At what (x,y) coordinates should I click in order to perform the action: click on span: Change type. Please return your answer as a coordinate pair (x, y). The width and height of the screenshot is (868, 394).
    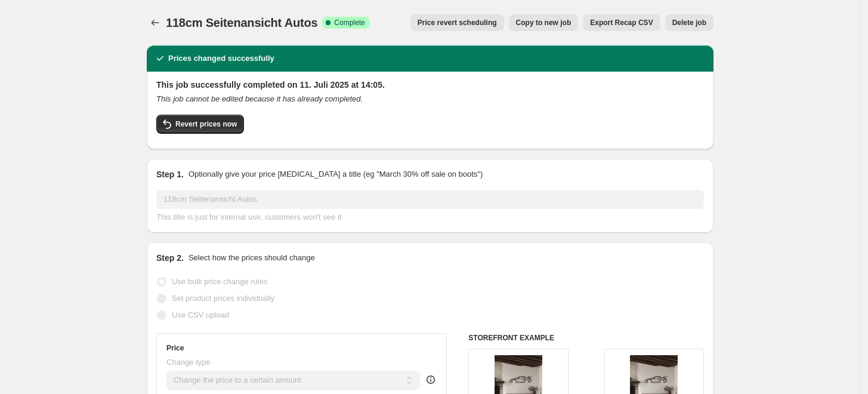
    Looking at the image, I should click on (188, 362).